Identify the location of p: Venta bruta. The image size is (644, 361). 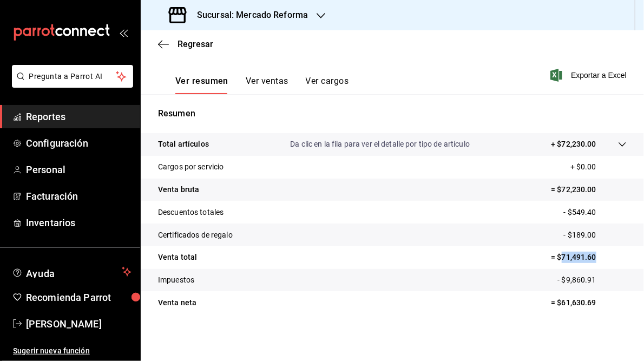
(179, 189).